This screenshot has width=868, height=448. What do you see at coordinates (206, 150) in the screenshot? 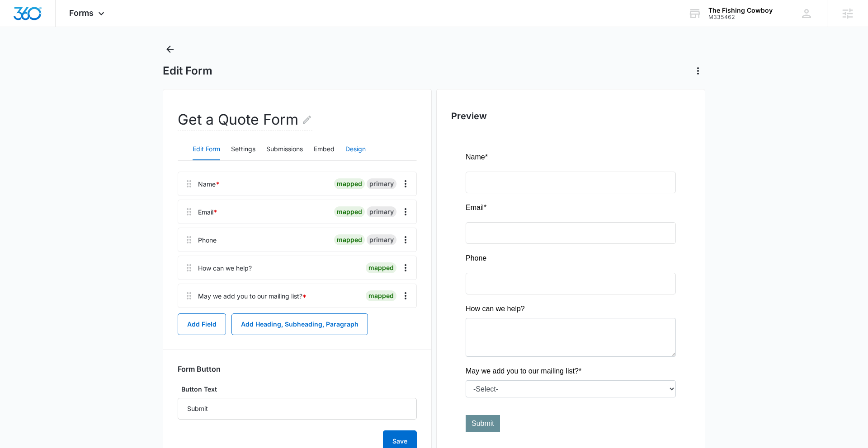
I see `button: Edit Form` at bounding box center [206, 150].